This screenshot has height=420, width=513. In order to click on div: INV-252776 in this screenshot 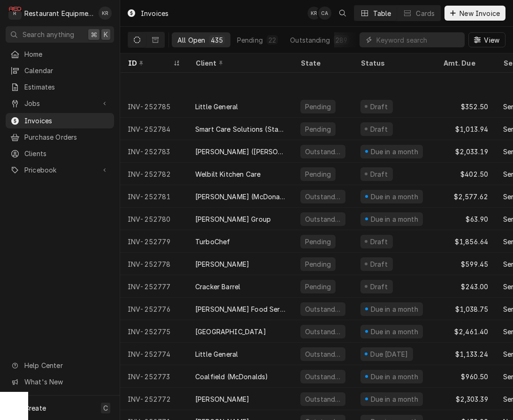, I will do `click(154, 309)`.